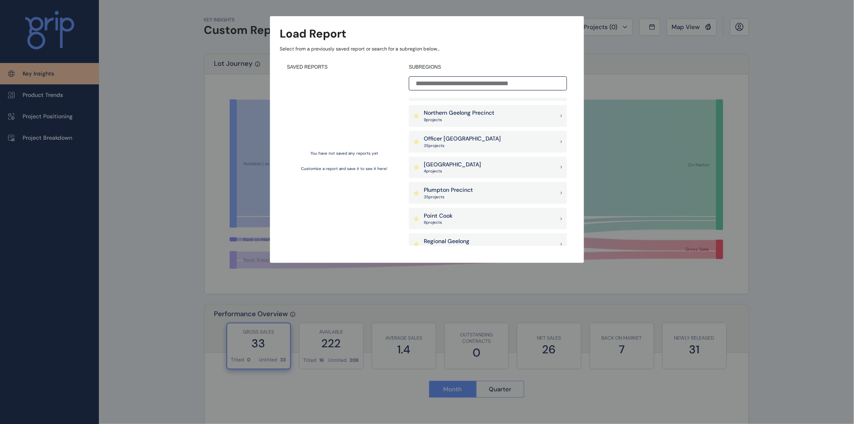 Image resolution: width=854 pixels, height=424 pixels. I want to click on p: Select from a previously saved report or search for a subregion below..., so click(427, 49).